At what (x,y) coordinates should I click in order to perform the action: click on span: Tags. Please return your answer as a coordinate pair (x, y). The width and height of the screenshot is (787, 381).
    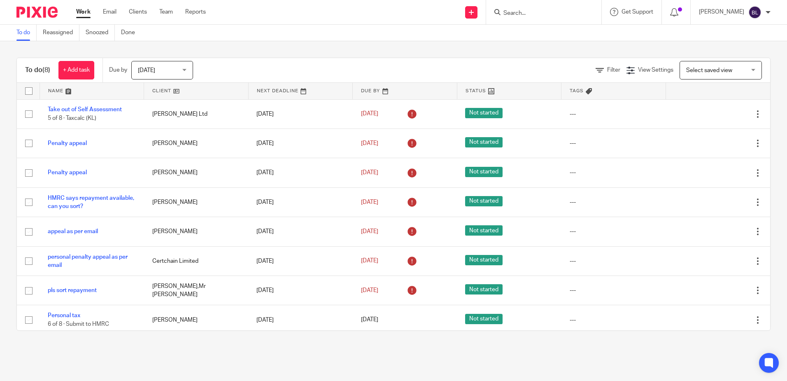
    Looking at the image, I should click on (576, 91).